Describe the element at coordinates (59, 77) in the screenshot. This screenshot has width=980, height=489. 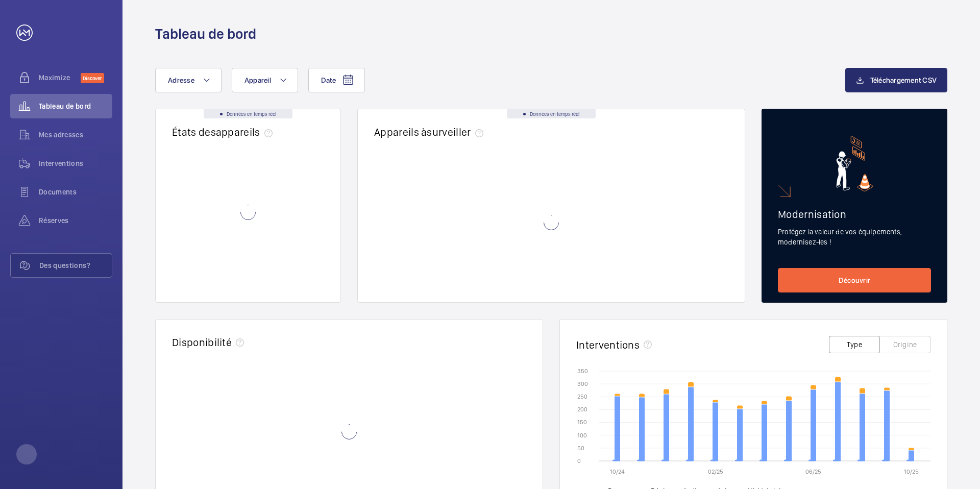
I see `span: Maximize` at that location.